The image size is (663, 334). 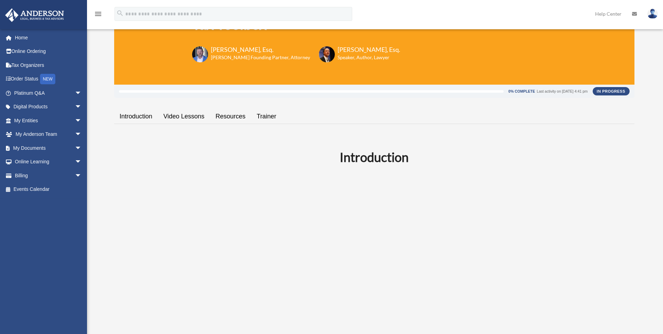 What do you see at coordinates (48, 93) in the screenshot?
I see `a: Platinum Q&Aarrow_drop_down` at bounding box center [48, 93].